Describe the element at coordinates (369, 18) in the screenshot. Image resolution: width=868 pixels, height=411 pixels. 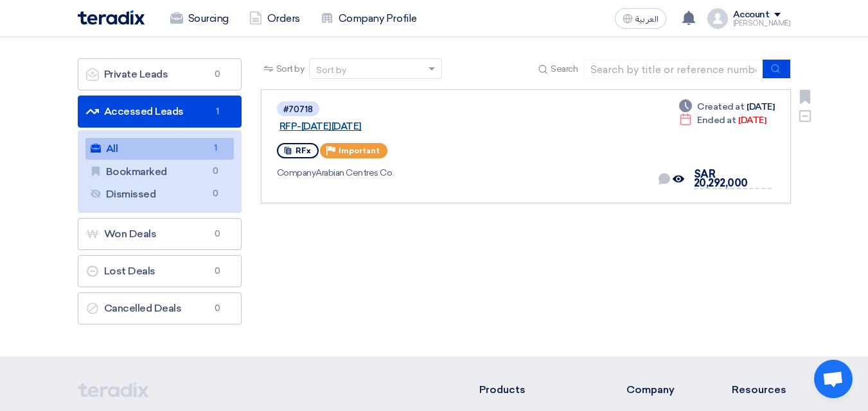
I see `a: Company Profile` at that location.